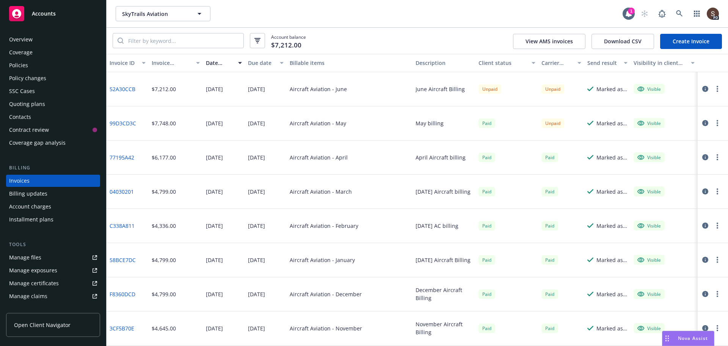  Describe the element at coordinates (664, 63) in the screenshot. I see `button: Visibility in client dash` at that location.